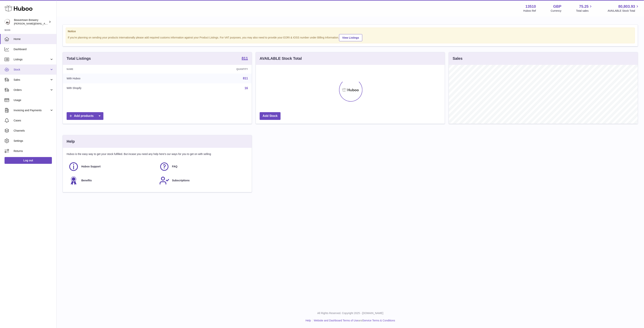  What do you see at coordinates (85, 116) in the screenshot?
I see `a: Add products` at bounding box center [85, 116].